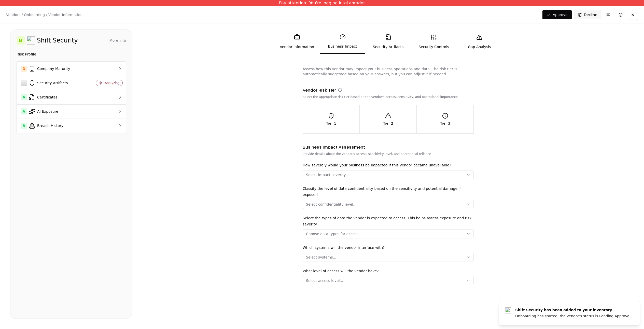  Describe the element at coordinates (51, 111) in the screenshot. I see `div: AI Exposure` at that location.